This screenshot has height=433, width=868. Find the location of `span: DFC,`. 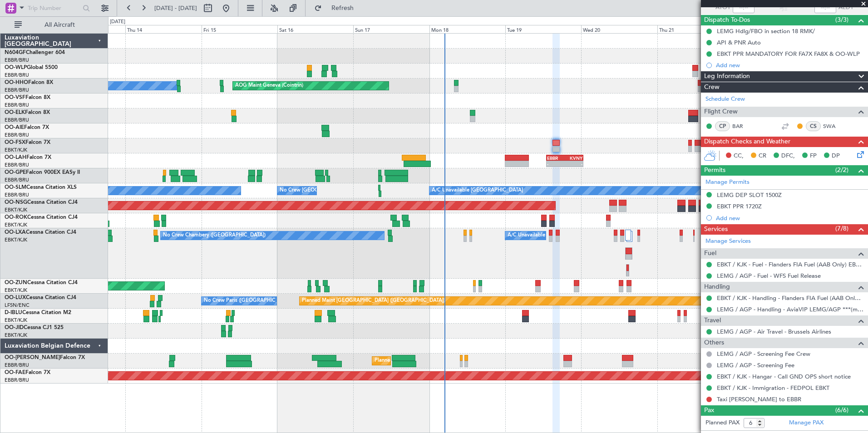

span: DFC, is located at coordinates (788, 156).